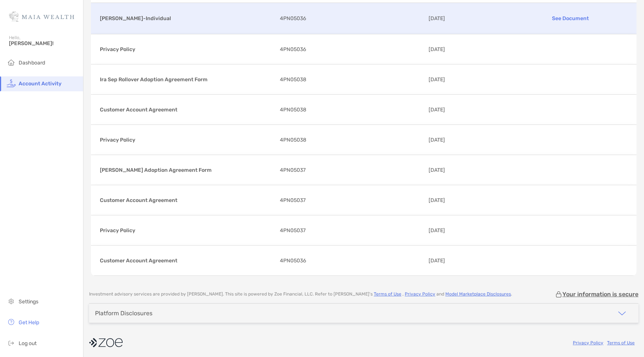  What do you see at coordinates (11, 62) in the screenshot?
I see `img: household icon` at bounding box center [11, 62].